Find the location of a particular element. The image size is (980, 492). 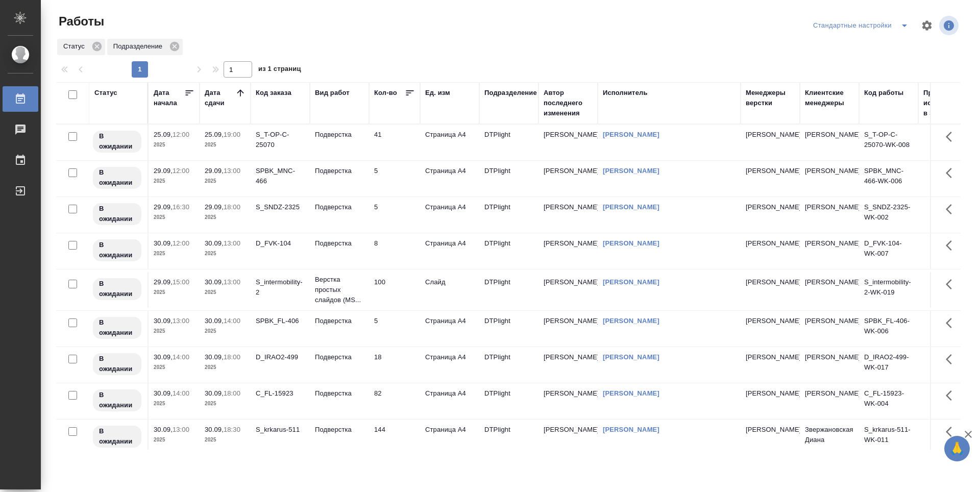

td: S_krkarus-511-WK-011 is located at coordinates (889, 438).